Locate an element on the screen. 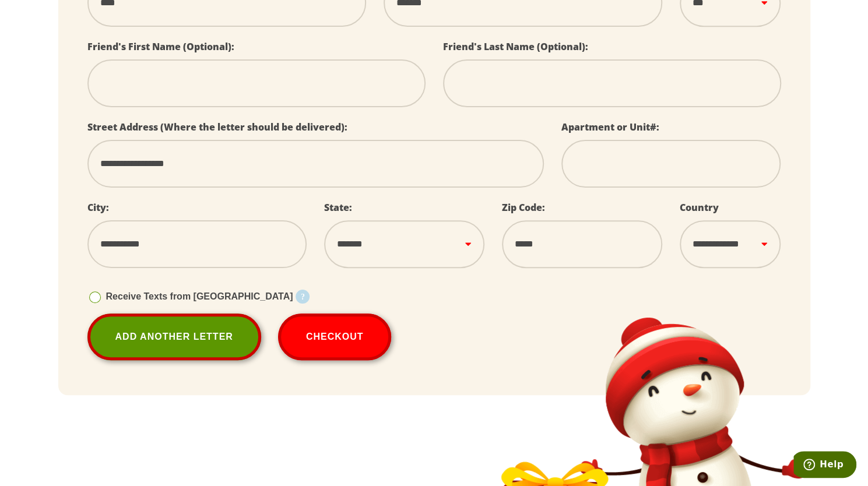  label: Friend's First Name (Optional): is located at coordinates (161, 47).